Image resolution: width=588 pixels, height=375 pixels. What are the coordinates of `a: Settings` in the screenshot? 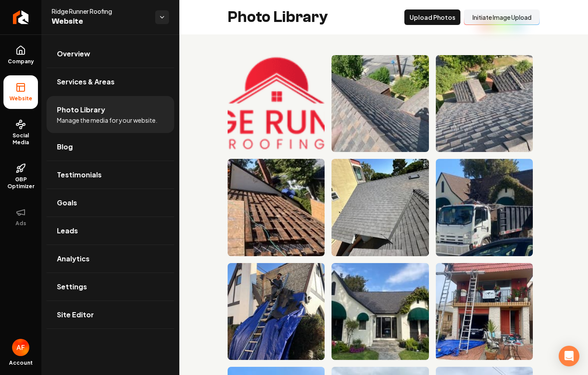 It's located at (111, 287).